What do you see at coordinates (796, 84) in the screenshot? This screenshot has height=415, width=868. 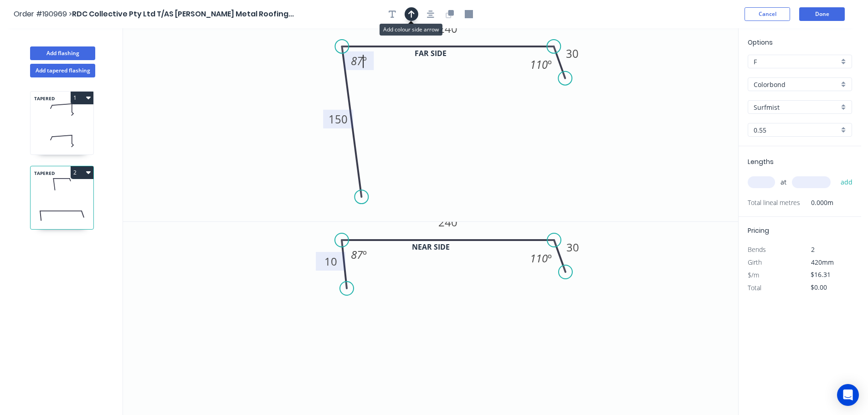 I see `input: Material` at bounding box center [796, 84].